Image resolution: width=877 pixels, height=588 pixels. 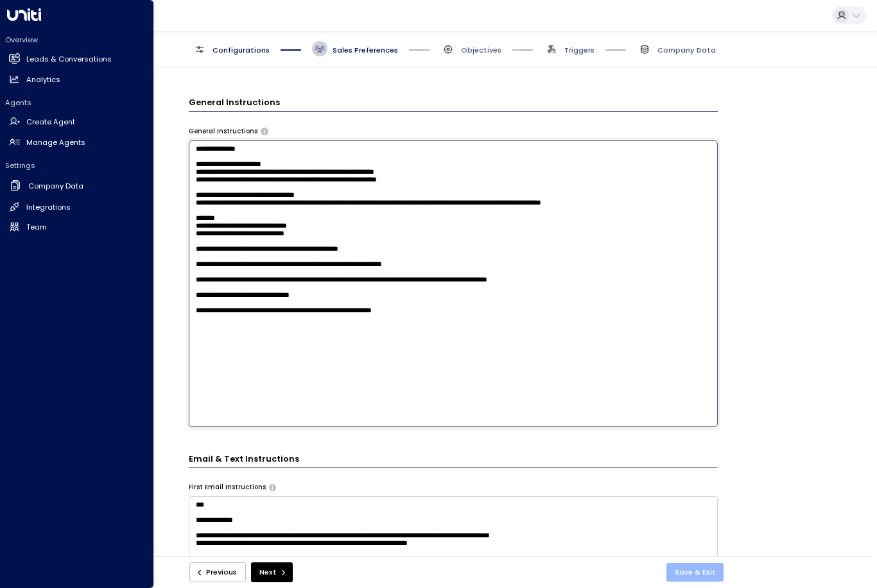 What do you see at coordinates (271, 572) in the screenshot?
I see `button: Next` at bounding box center [271, 572].